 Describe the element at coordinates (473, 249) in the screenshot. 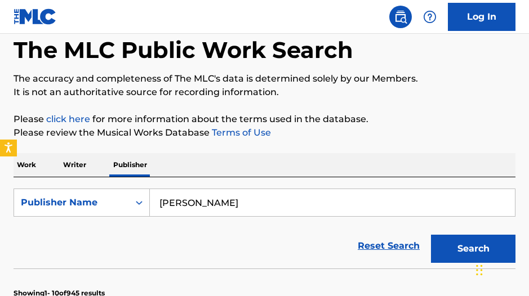

I see `button: Search` at that location.